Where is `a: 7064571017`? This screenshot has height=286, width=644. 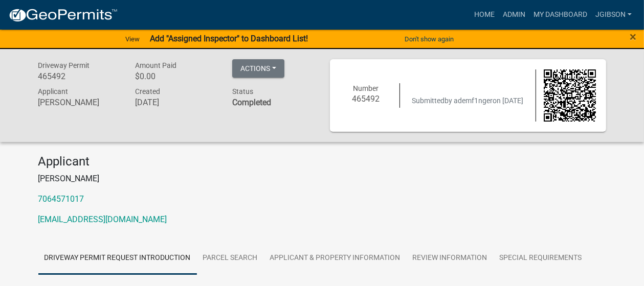 a: 7064571017 is located at coordinates (62, 199).